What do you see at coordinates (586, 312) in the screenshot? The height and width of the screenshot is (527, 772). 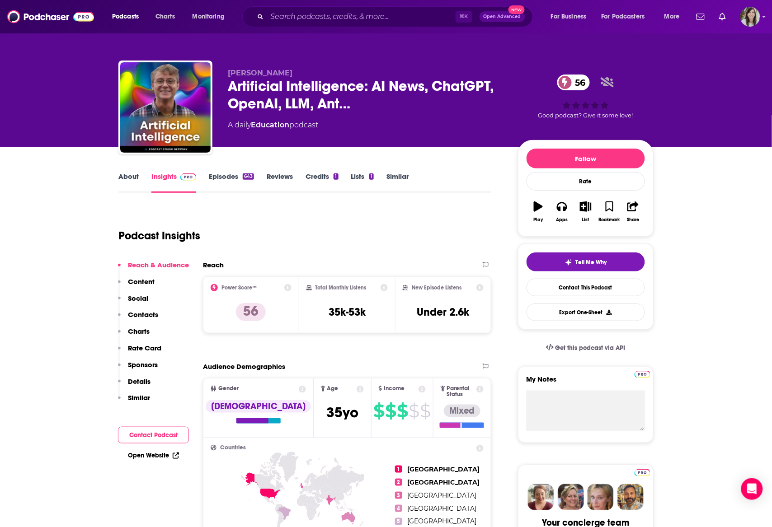 I see `button: Export One-Sheet` at bounding box center [586, 312].